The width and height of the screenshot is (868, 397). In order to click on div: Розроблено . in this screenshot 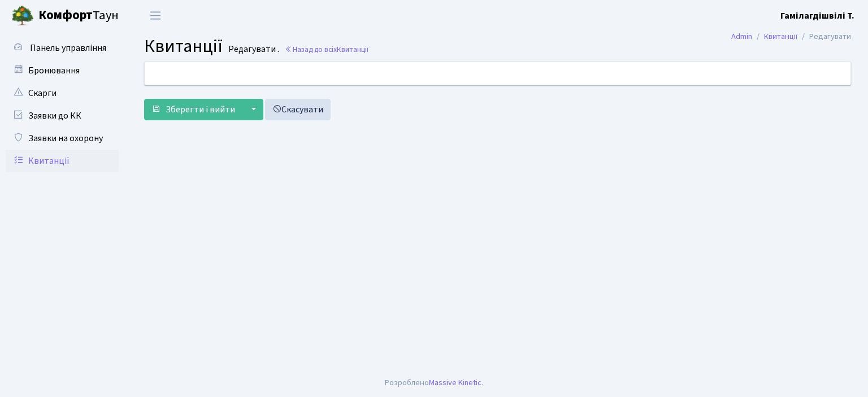, I will do `click(434, 383)`.